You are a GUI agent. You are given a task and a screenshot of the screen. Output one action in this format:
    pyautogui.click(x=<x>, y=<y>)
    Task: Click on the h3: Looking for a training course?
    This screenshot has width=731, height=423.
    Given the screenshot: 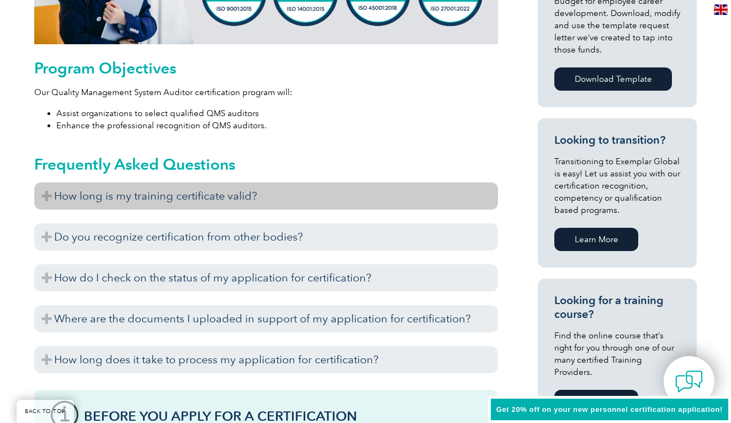 What is the action you would take?
    pyautogui.click(x=618, y=307)
    